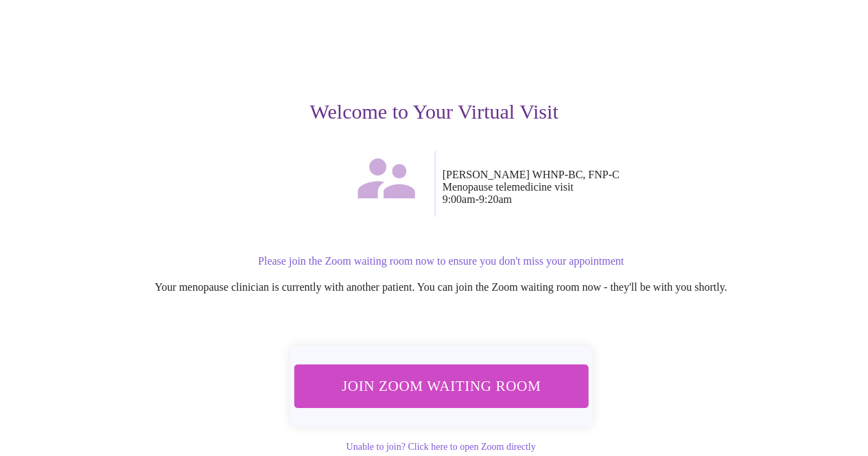 This screenshot has height=456, width=868. I want to click on button: Join Zoom Waiting Room, so click(440, 386).